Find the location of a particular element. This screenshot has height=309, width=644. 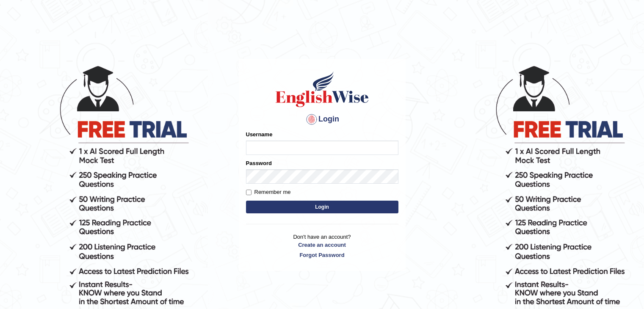

h4: Login is located at coordinates (322, 119).